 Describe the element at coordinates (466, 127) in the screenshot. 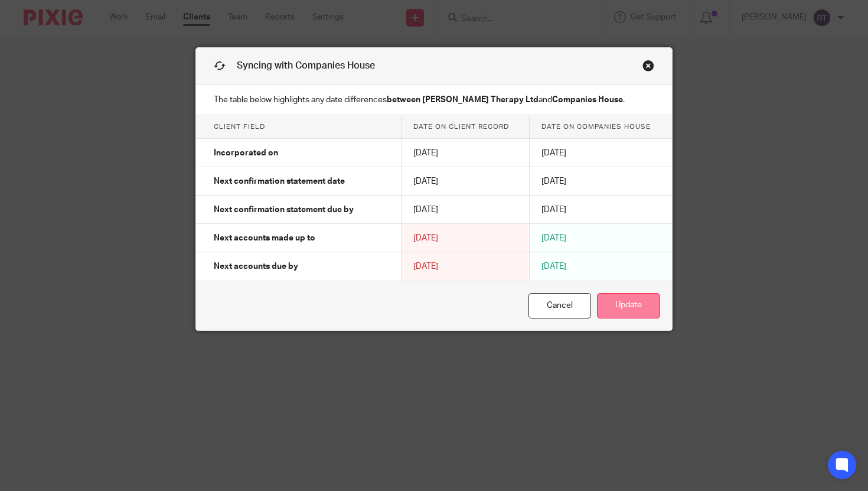

I see `th: Date on client record` at that location.